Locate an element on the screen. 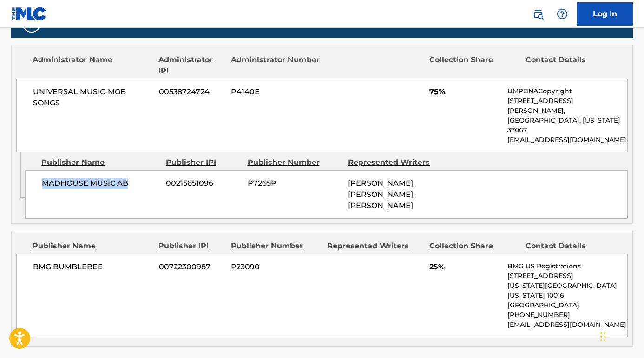 The image size is (644, 358). div: Widget de chat is located at coordinates (621, 336).